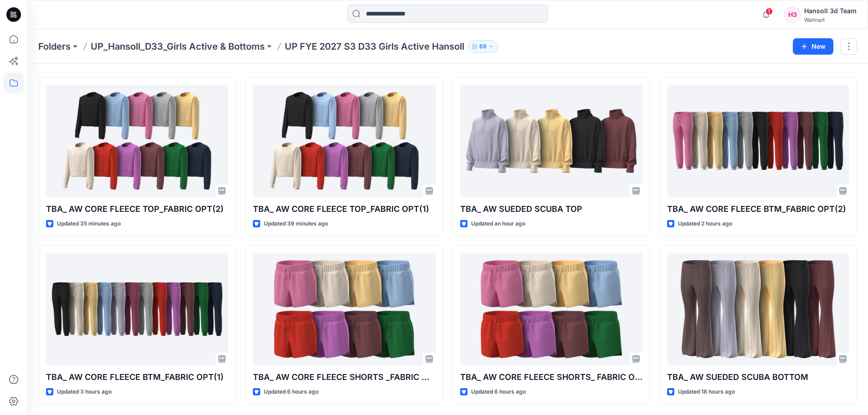 The width and height of the screenshot is (868, 415). What do you see at coordinates (551, 209) in the screenshot?
I see `p: TBA_ AW SUEDED SCUBA TOP` at bounding box center [551, 209].